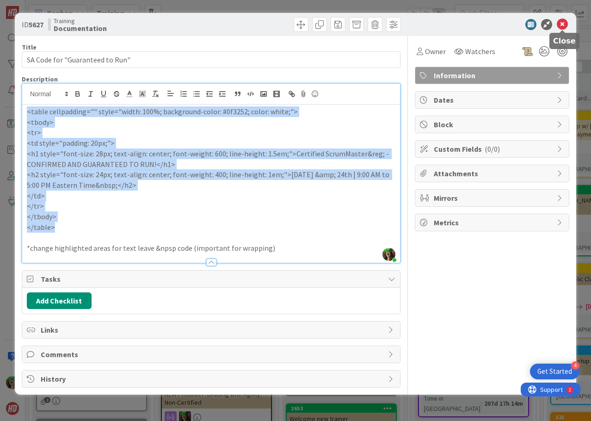 This screenshot has width=591, height=421. What do you see at coordinates (555, 371) in the screenshot?
I see `div: Open Get Started checklist, remaining modules: 4` at bounding box center [555, 371].